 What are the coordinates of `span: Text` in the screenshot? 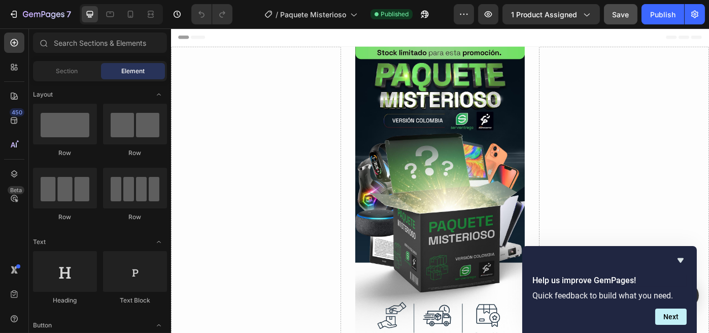 It's located at (39, 242).